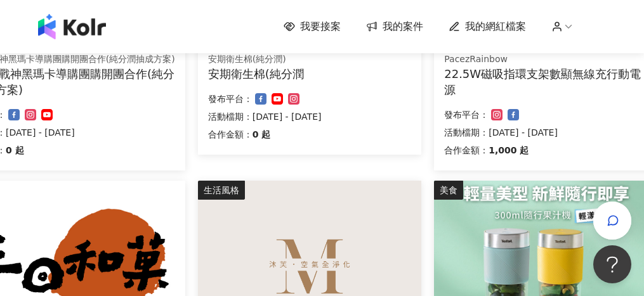 The image size is (644, 296). What do you see at coordinates (309, 59) in the screenshot?
I see `div: 安期衛生棉(純分潤)` at bounding box center [309, 59].